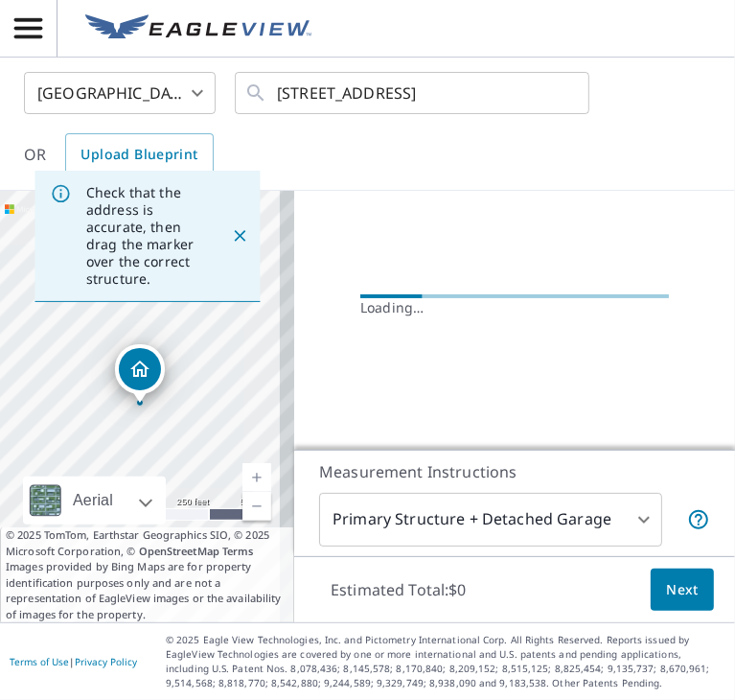 This screenshot has width=735, height=700. What do you see at coordinates (140, 374) in the screenshot?
I see `div: Dropped pin, building 1, Residential property, 11050 Dry Stone Dr Huntersville, NC 28078` at bounding box center [140, 374].